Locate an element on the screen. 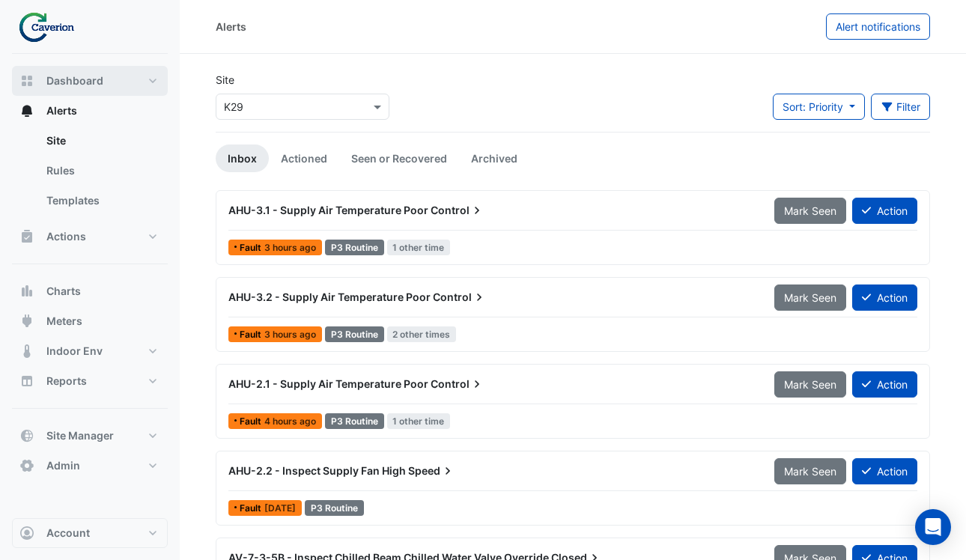 This screenshot has width=966, height=560. app-icon: Dashboard is located at coordinates (27, 81).